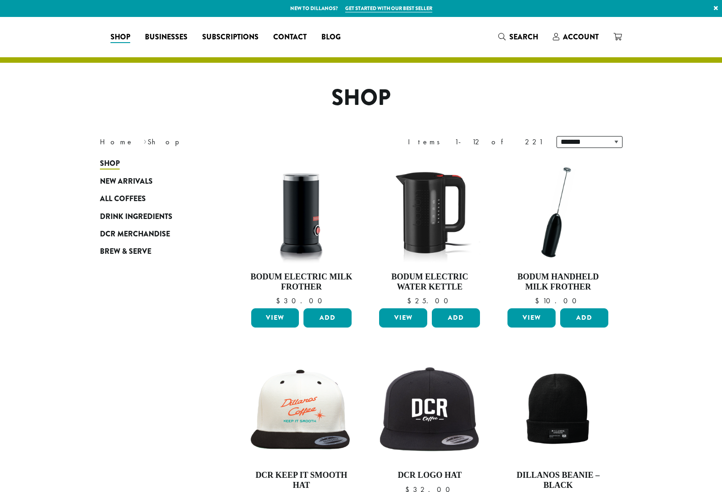 The height and width of the screenshot is (492, 722). What do you see at coordinates (361, 98) in the screenshot?
I see `h1: Shop` at bounding box center [361, 98].